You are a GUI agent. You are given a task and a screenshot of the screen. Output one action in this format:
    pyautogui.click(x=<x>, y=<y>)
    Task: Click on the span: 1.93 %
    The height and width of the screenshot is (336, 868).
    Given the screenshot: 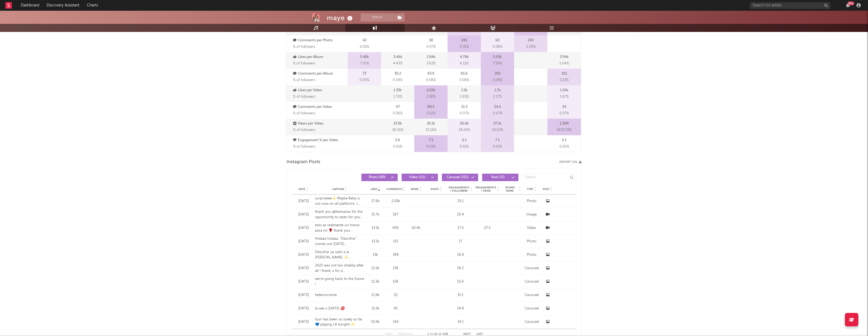 What is the action you would take?
    pyautogui.click(x=464, y=97)
    